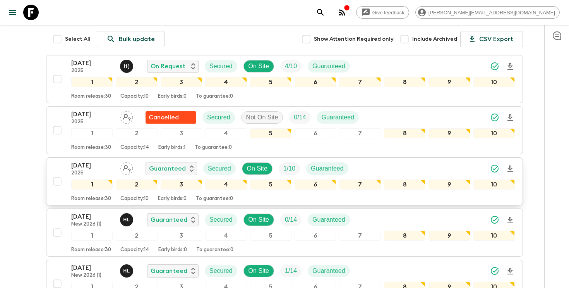 Image resolution: width=569 pixels, height=288 pixels. I want to click on button: search adventures, so click(321, 12).